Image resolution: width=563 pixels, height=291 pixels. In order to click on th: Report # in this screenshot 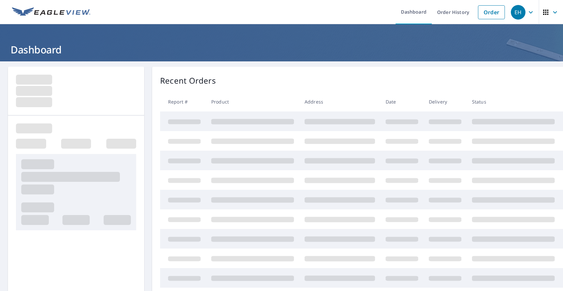, I will do `click(183, 102)`.